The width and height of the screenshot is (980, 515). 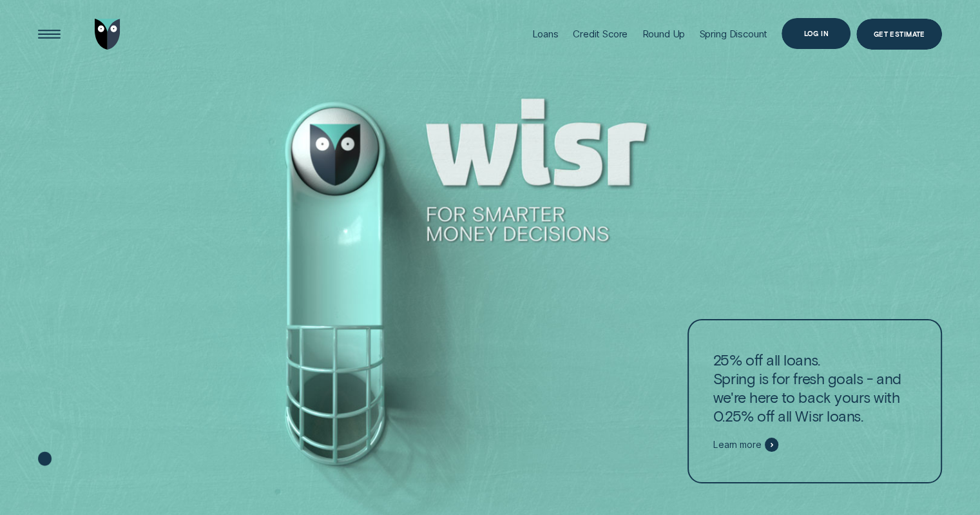 I want to click on span: Learn more, so click(x=738, y=445).